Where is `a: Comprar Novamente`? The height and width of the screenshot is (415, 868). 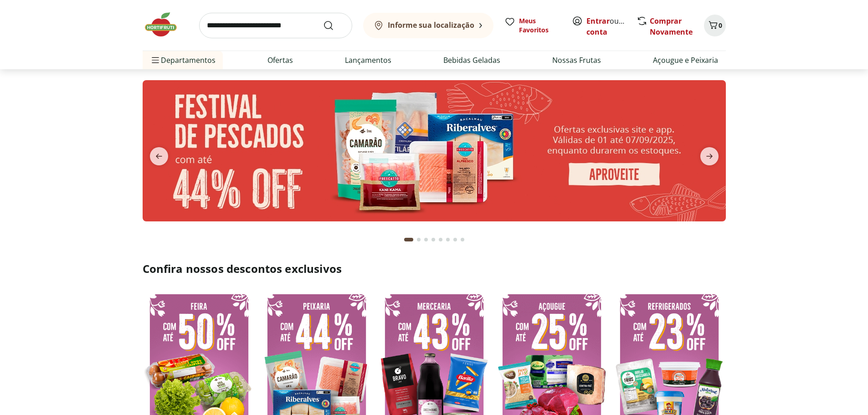 a: Comprar Novamente is located at coordinates (671, 26).